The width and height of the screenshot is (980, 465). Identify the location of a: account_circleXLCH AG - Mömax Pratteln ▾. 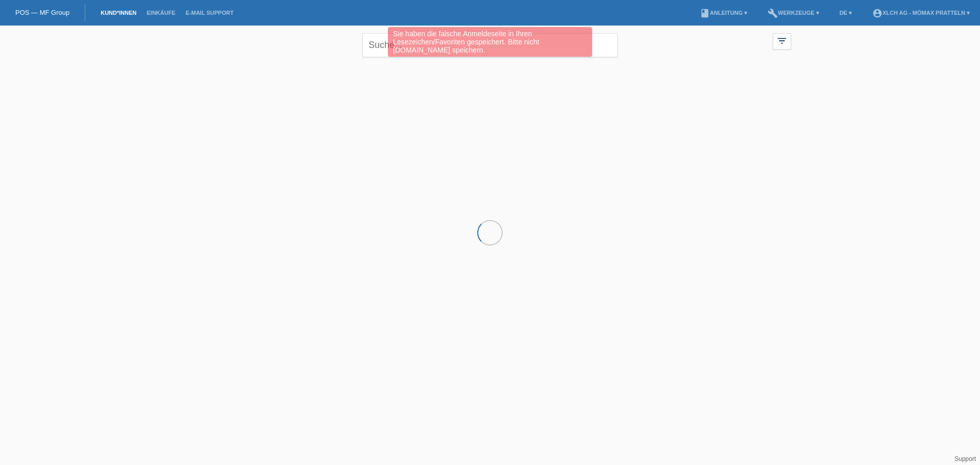
(921, 13).